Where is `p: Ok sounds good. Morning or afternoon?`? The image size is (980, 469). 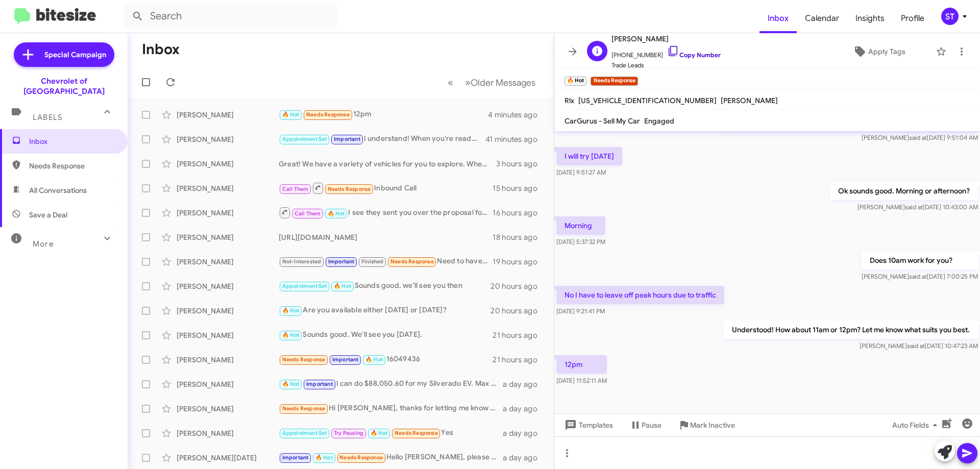
p: Ok sounds good. Morning or afternoon? is located at coordinates (904, 191).